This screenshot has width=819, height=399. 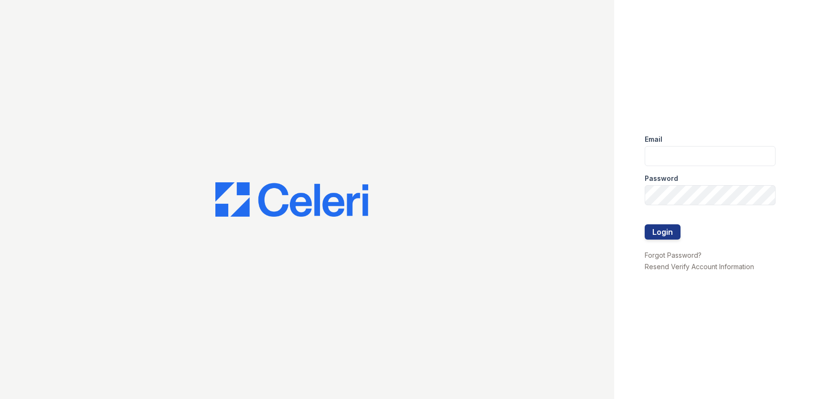 What do you see at coordinates (662, 232) in the screenshot?
I see `button: Login` at bounding box center [662, 232].